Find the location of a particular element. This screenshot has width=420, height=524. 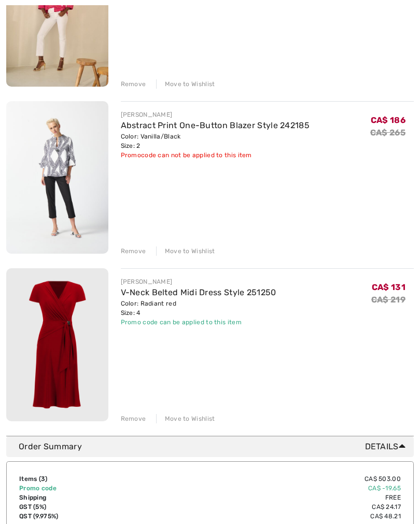

td: CA$ -19.65 is located at coordinates (279, 488).